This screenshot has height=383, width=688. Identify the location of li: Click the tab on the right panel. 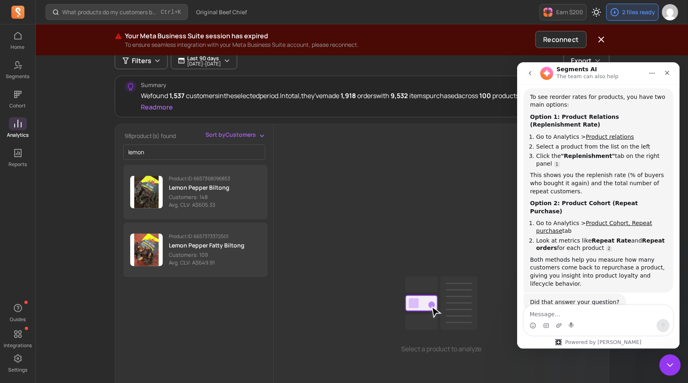
(84, 97).